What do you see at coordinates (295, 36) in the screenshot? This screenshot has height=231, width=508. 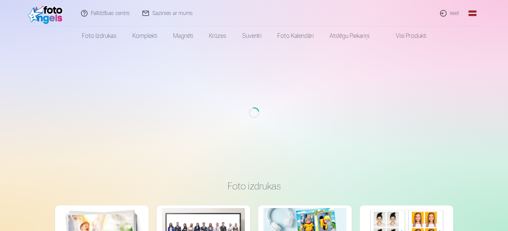 I see `a: Foto kalendāri` at bounding box center [295, 36].